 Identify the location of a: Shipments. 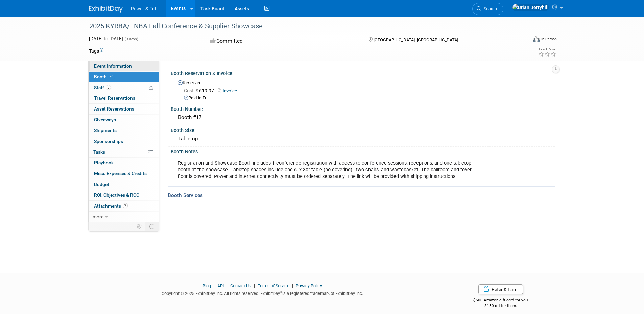
(124, 131).